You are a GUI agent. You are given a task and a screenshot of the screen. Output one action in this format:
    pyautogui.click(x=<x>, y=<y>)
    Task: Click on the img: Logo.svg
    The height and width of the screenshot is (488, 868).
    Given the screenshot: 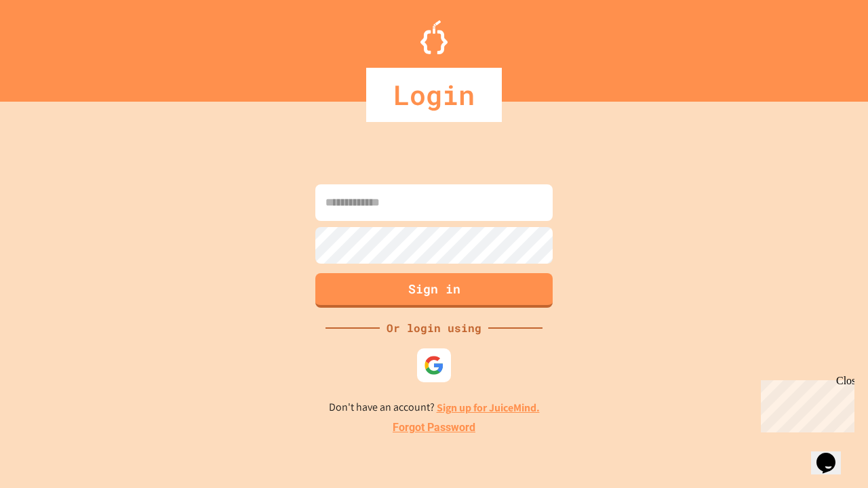 What is the action you would take?
    pyautogui.click(x=434, y=37)
    